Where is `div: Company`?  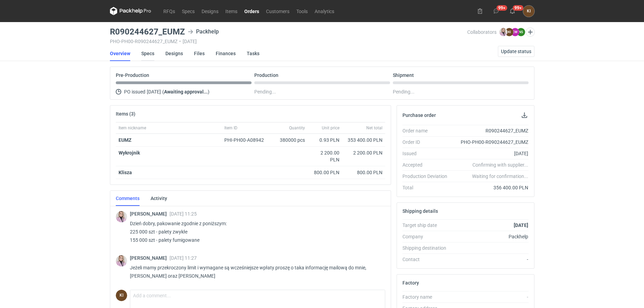 div: Company is located at coordinates (428, 237).